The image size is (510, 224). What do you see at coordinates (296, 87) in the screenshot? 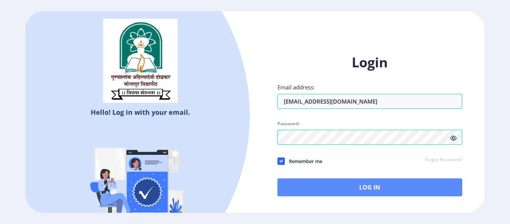
I see `label: Email address:` at bounding box center [296, 87].